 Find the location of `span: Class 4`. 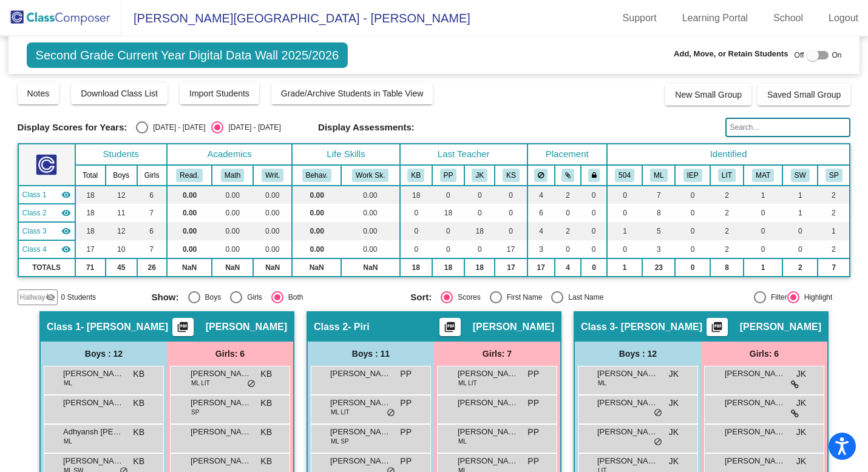

span: Class 4 is located at coordinates (35, 250).